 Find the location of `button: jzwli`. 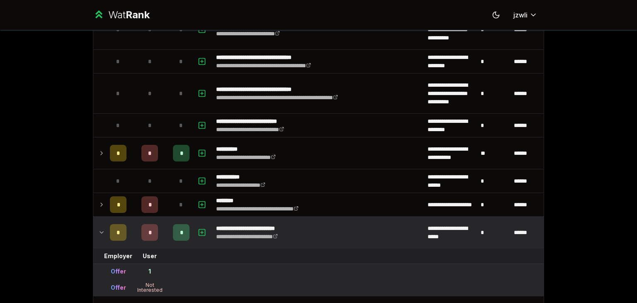

button: jzwli is located at coordinates (525, 15).